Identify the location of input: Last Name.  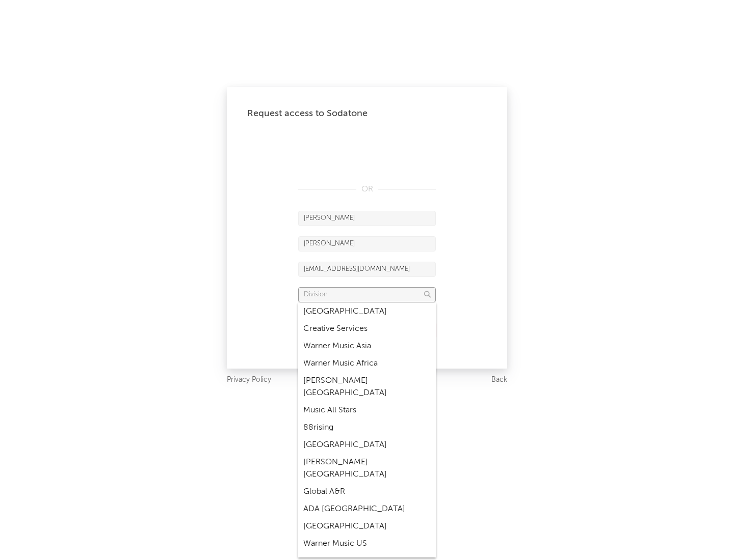
(367, 244).